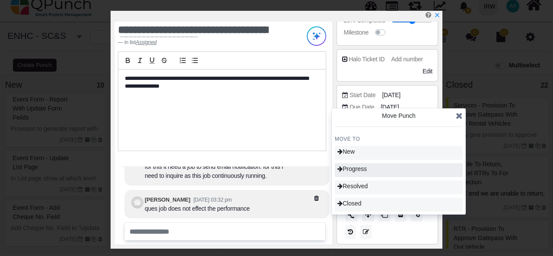 This screenshot has width=553, height=256. Describe the element at coordinates (203, 42) in the screenshot. I see `footer: in list` at that location.